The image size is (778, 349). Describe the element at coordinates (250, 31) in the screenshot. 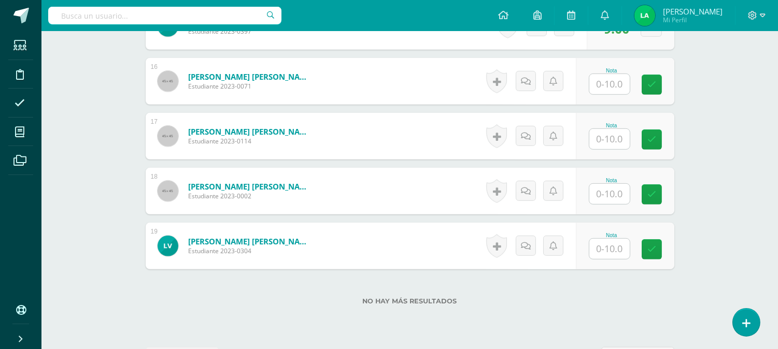

I see `span: Estudiante 2023-0397` at that location.